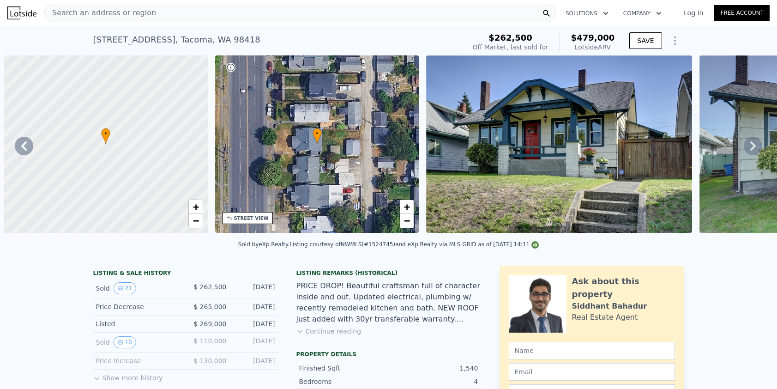 This screenshot has width=777, height=389. What do you see at coordinates (510, 47) in the screenshot?
I see `div: Off Market, last sold for` at bounding box center [510, 47].